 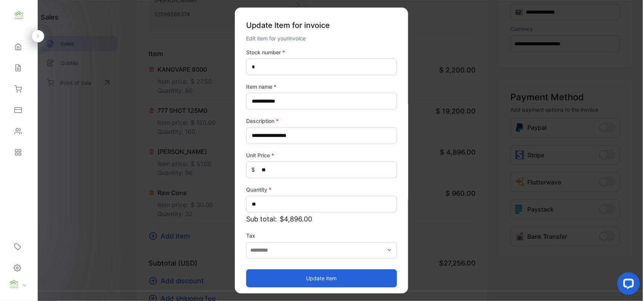 I want to click on img: profile, so click(x=14, y=284).